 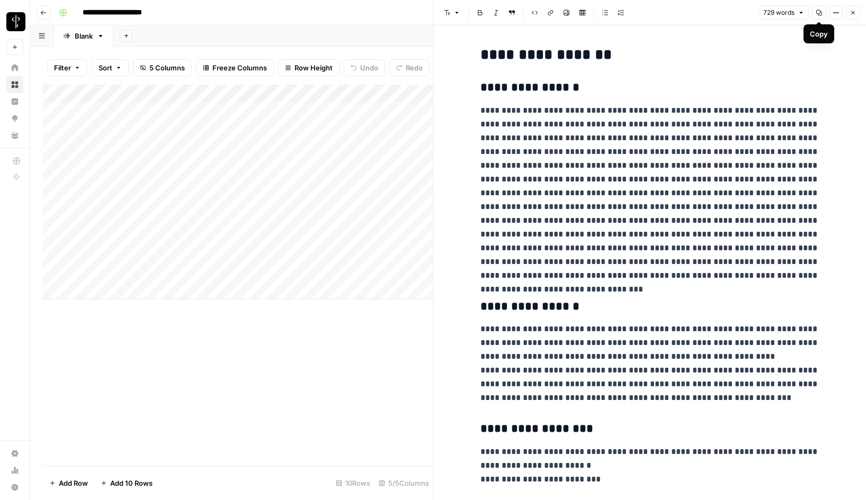 I want to click on a: Blank, so click(x=84, y=36).